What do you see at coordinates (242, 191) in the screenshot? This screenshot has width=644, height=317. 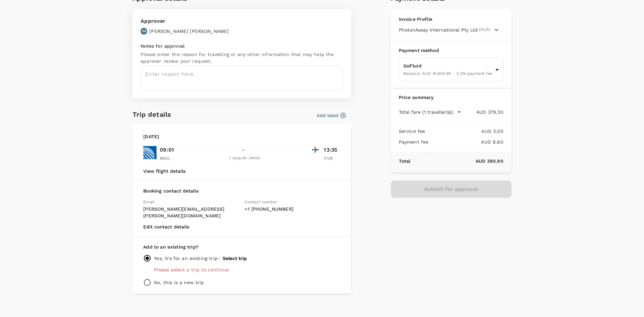 I see `p: Booking contact details` at bounding box center [242, 191].